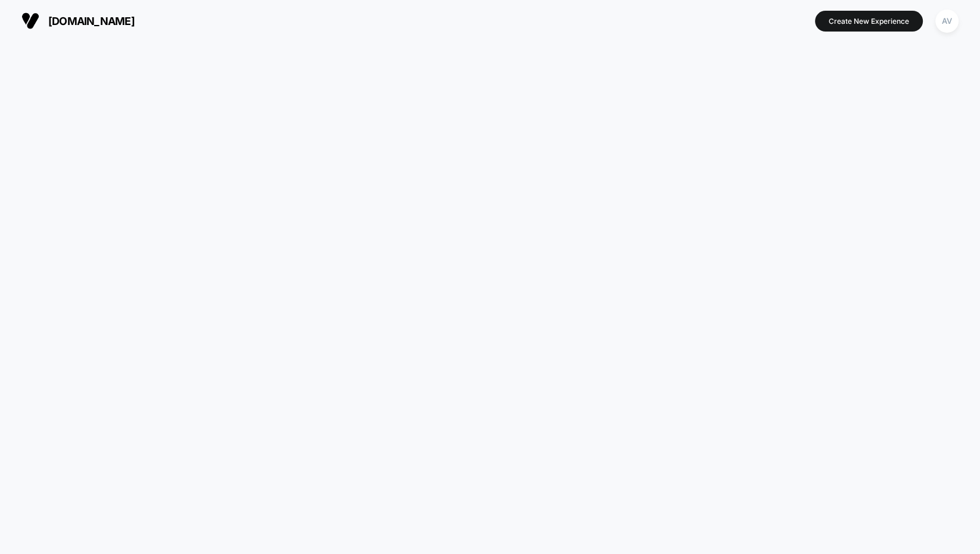 The image size is (980, 554). Describe the element at coordinates (946, 21) in the screenshot. I see `div: AV` at that location.